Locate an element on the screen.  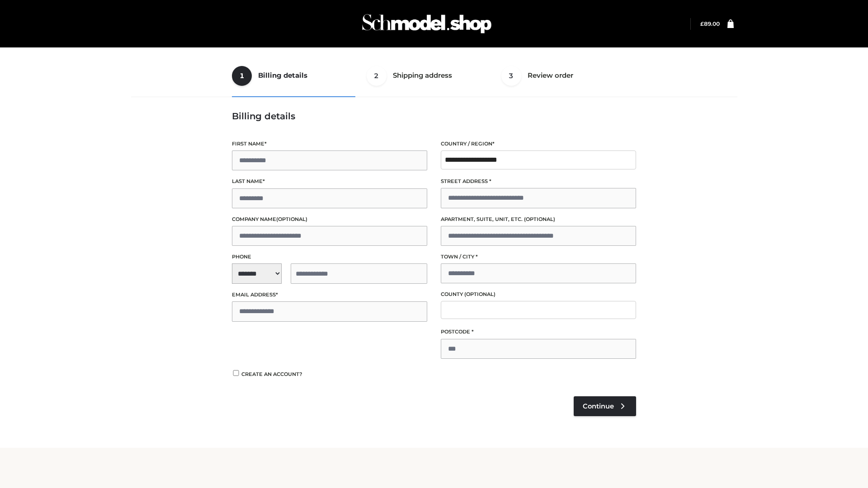
label: First name is located at coordinates (330, 143).